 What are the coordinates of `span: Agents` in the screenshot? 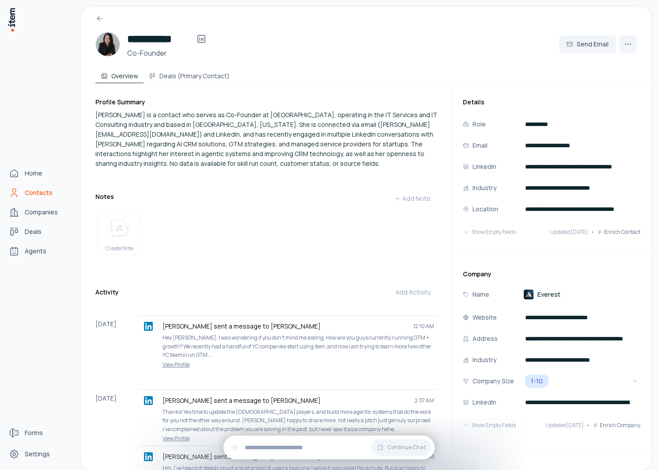 It's located at (35, 251).